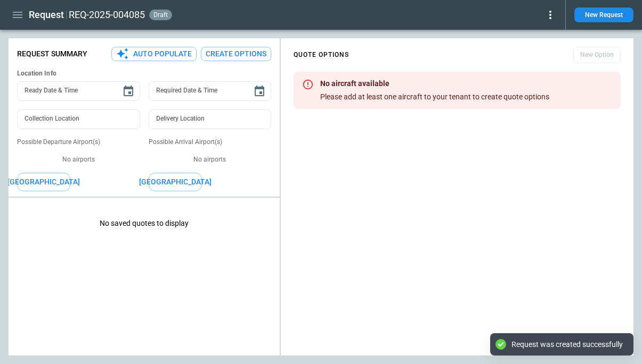 Image resolution: width=642 pixels, height=364 pixels. I want to click on p: Request Summary, so click(52, 53).